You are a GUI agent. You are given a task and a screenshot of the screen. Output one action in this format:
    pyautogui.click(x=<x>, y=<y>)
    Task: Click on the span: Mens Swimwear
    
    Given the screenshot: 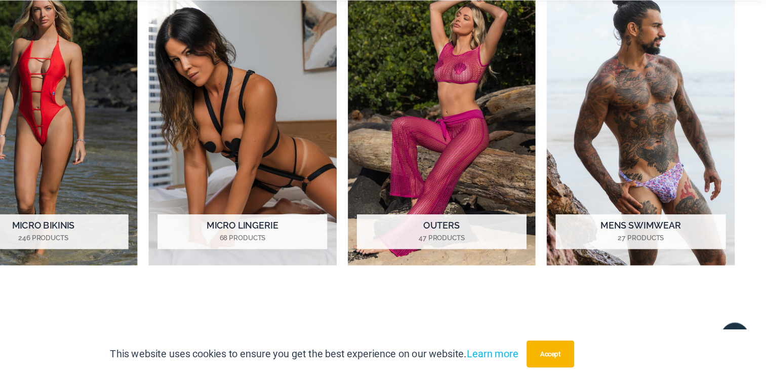 What is the action you would take?
    pyautogui.click(x=696, y=16)
    